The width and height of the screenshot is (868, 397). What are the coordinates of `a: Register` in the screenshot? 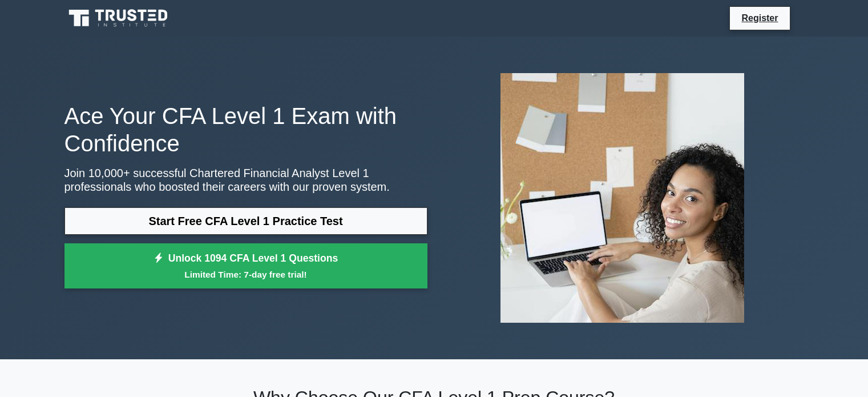 It's located at (759, 18).